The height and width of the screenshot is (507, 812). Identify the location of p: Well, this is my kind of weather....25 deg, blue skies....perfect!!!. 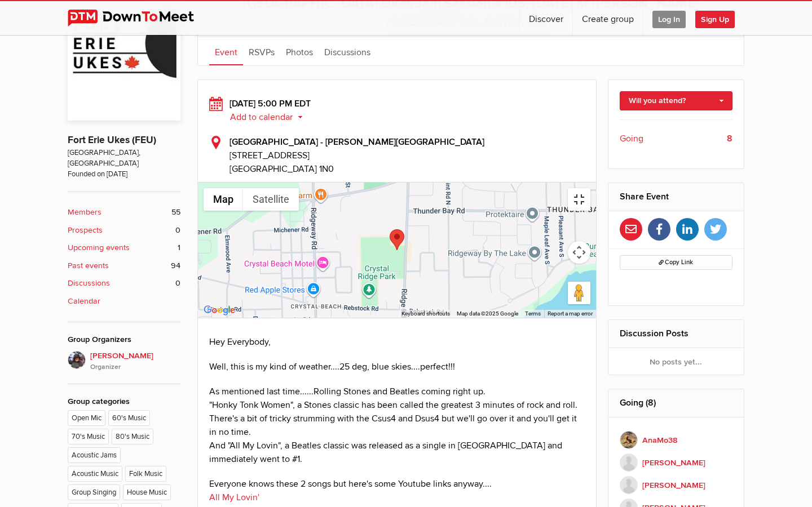
(397, 367).